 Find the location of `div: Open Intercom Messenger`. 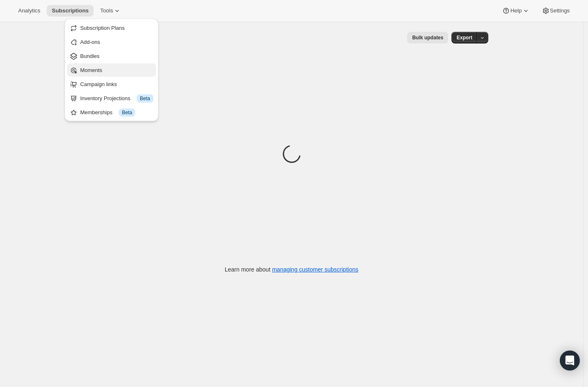

div: Open Intercom Messenger is located at coordinates (570, 360).